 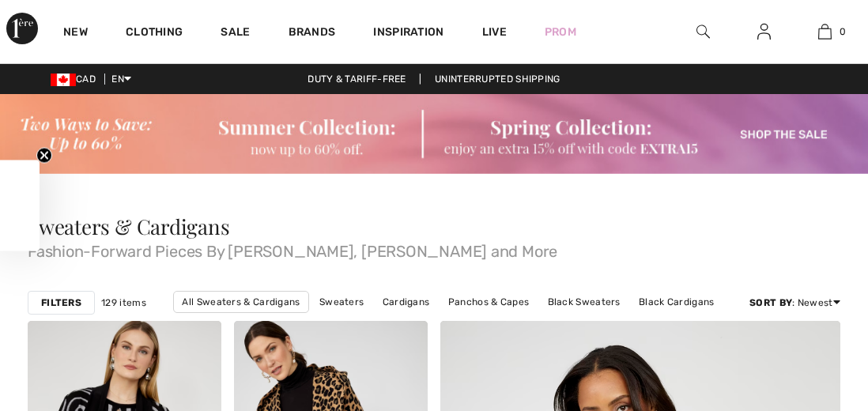 What do you see at coordinates (22, 29) in the screenshot?
I see `img: 1ère Avenue` at bounding box center [22, 29].